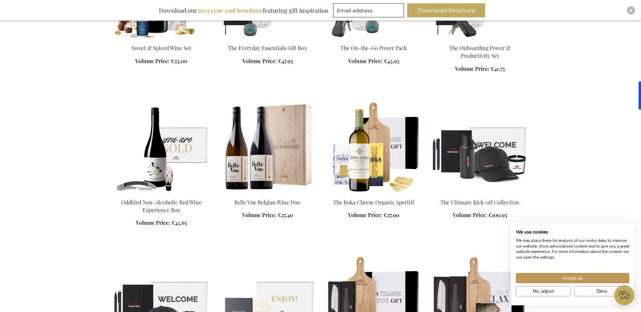 This screenshot has width=641, height=312. Describe the element at coordinates (544, 291) in the screenshot. I see `span: No, adjust` at that location.